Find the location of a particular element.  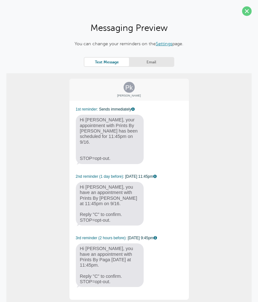

a: This message is generated from your "Second Reminder" template. You can edit it on Settings > Rem... is located at coordinates (155, 177).